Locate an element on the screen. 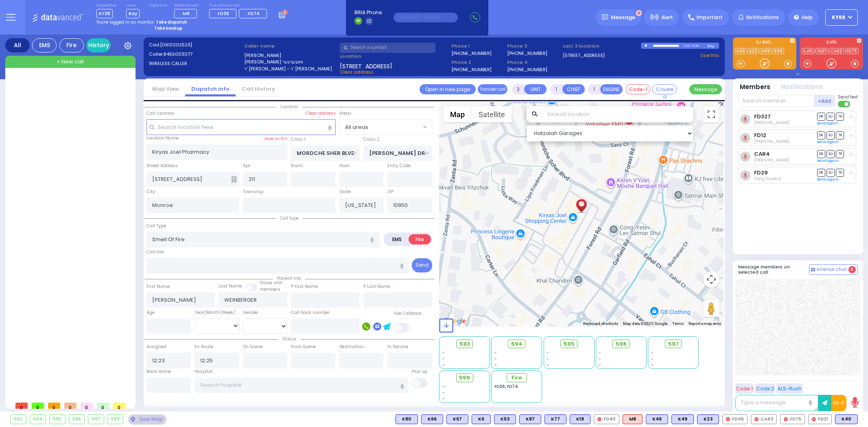 This screenshot has height=427, width=868. label: Location Name is located at coordinates (162, 138).